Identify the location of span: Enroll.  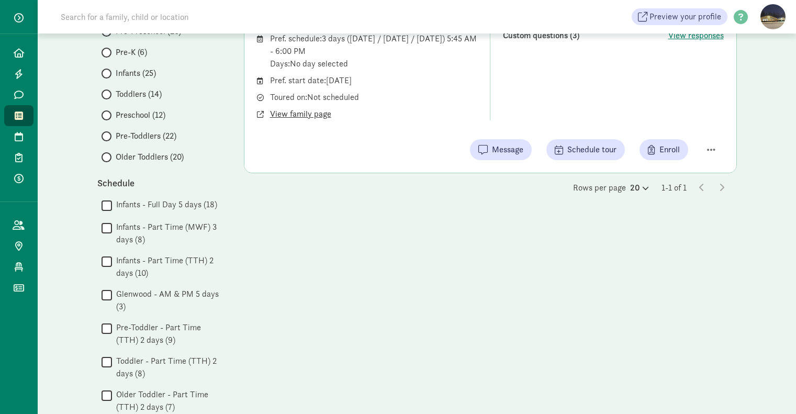
(670, 150).